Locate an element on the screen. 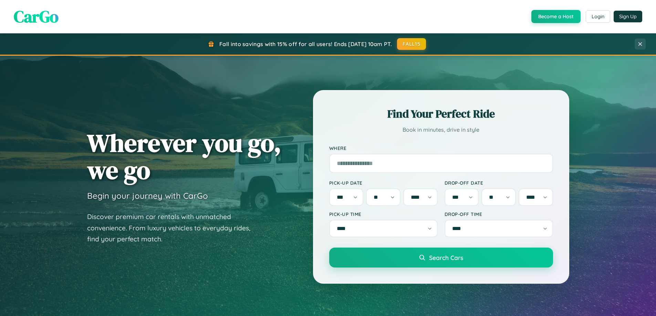  h2: Find Your Perfect Ride is located at coordinates (441, 114).